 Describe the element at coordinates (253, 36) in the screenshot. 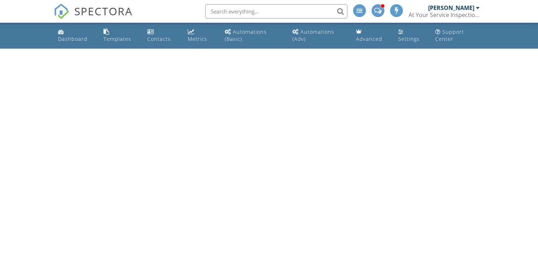

I see `a: Automations (Basic)` at that location.